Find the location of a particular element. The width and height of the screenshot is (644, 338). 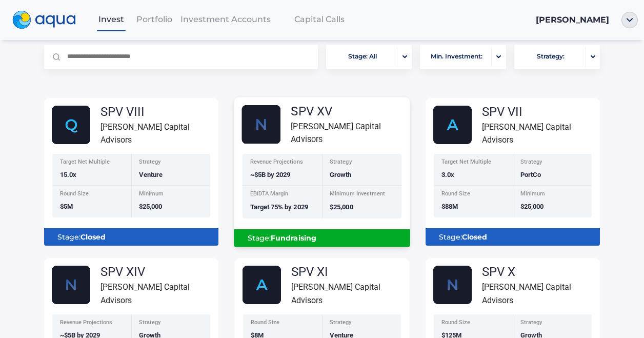

div: EBIDTA Margin is located at coordinates (283, 195).